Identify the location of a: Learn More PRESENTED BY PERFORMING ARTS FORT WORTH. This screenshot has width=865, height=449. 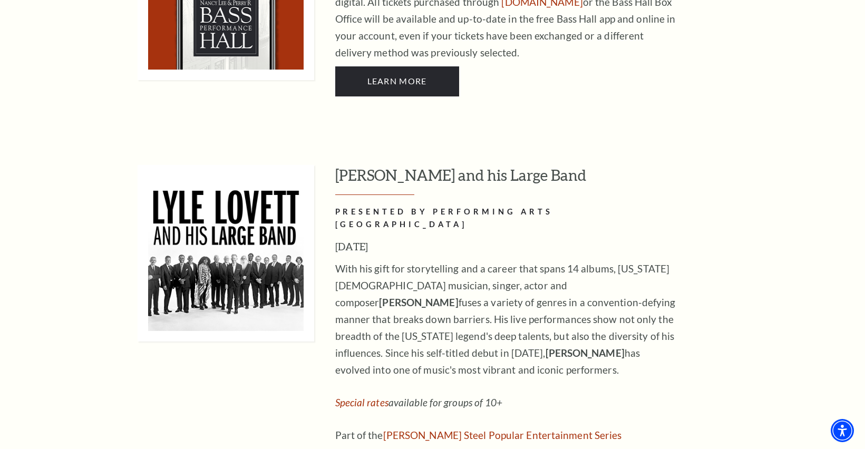
(397, 81).